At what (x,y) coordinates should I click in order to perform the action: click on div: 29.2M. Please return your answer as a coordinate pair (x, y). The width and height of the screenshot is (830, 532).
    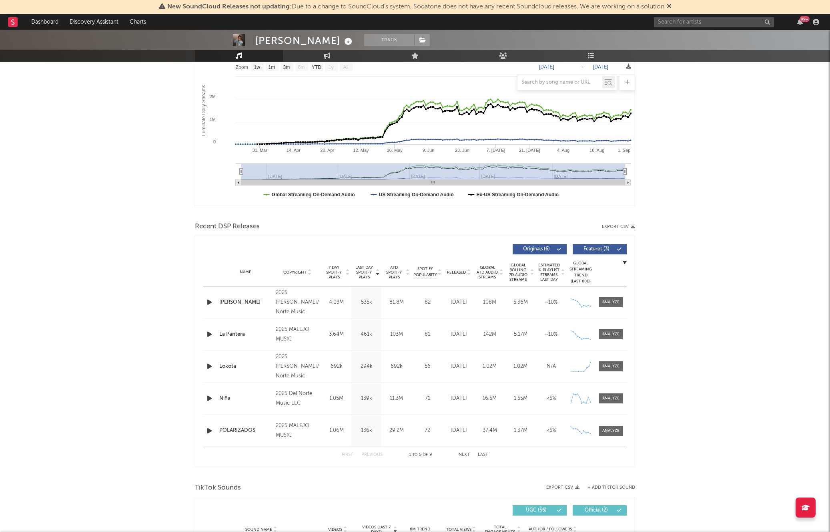
    Looking at the image, I should click on (396, 430).